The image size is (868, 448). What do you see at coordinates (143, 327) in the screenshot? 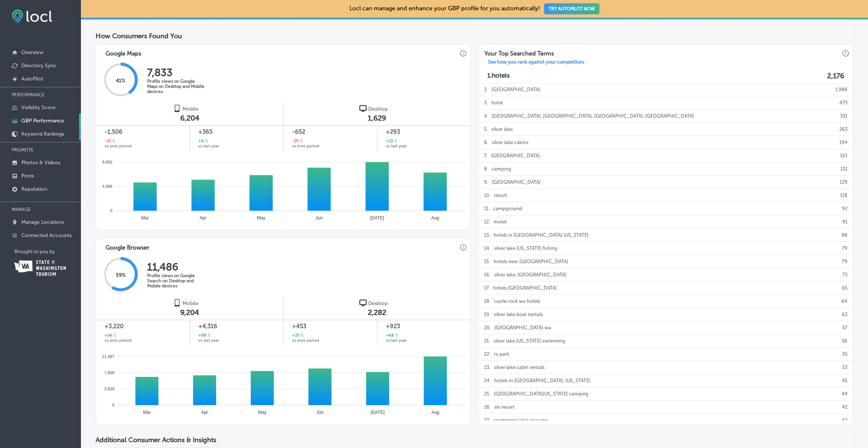
I see `span: +3,220` at bounding box center [143, 327].